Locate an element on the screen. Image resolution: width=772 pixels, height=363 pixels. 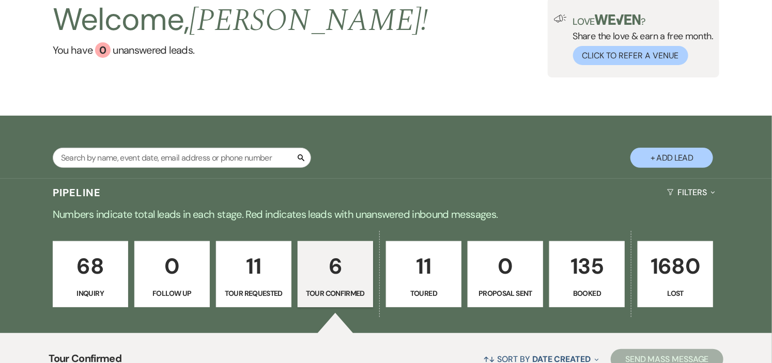
p: 6 is located at coordinates (335, 266).